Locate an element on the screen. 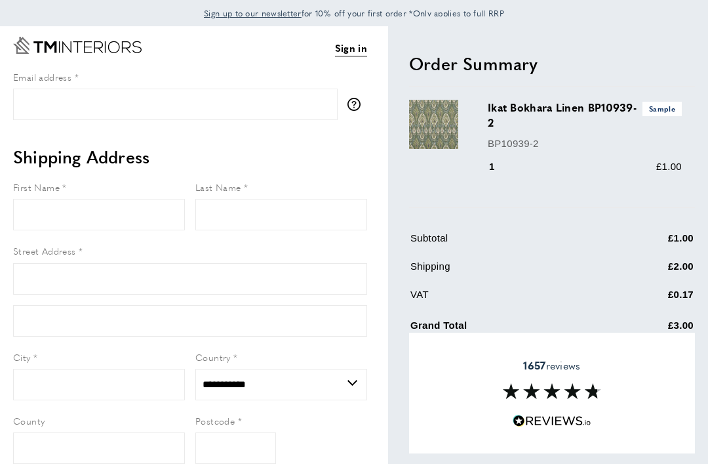  img: Reviews.io 5 stars is located at coordinates (552, 420).